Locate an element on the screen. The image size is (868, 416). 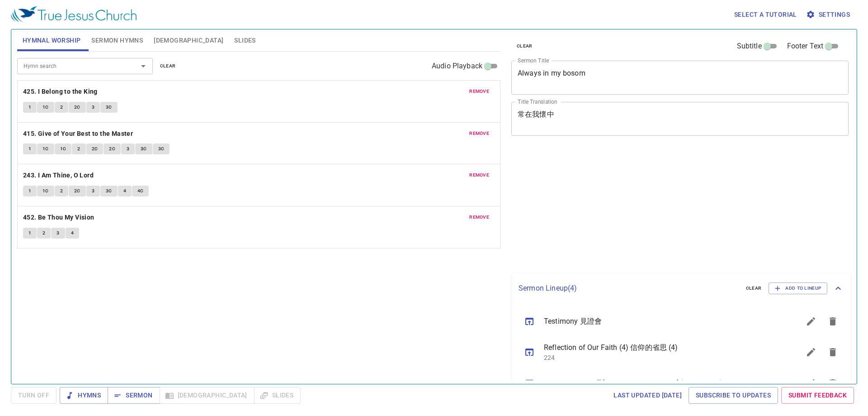
p: 224 is located at coordinates (661, 357).